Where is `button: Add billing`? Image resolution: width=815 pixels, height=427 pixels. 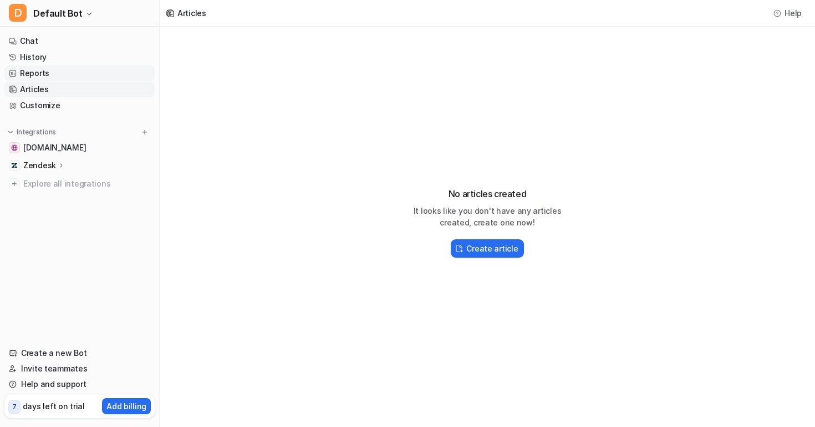 button: Add billing is located at coordinates (126, 405).